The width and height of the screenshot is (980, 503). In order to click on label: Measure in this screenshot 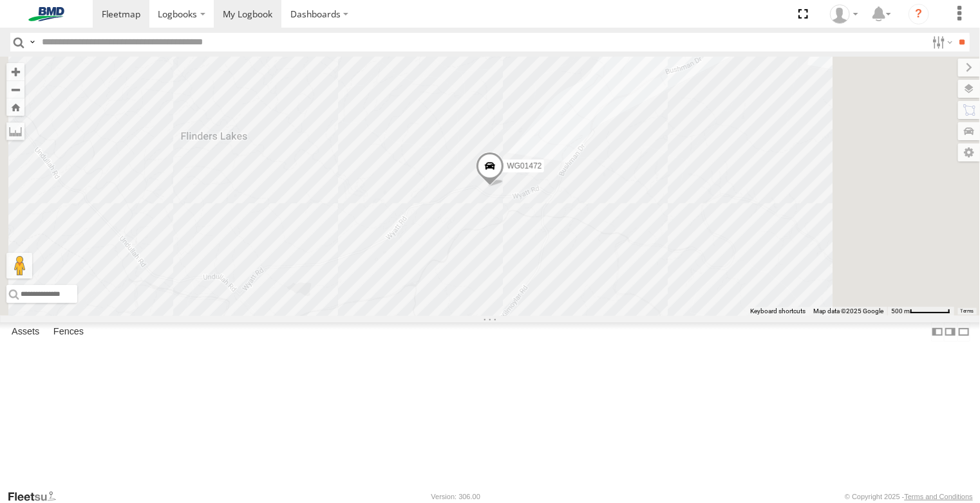, I will do `click(16, 131)`.